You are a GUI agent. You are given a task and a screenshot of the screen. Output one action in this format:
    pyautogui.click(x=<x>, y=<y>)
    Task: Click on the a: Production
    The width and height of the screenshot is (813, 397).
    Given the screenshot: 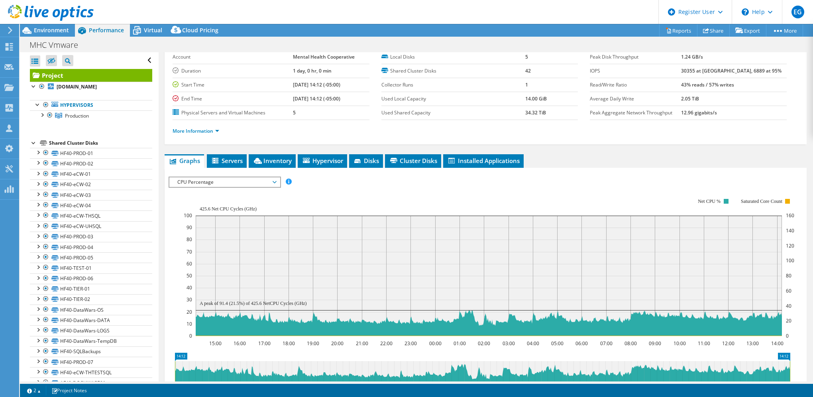 What is the action you would take?
    pyautogui.click(x=91, y=116)
    